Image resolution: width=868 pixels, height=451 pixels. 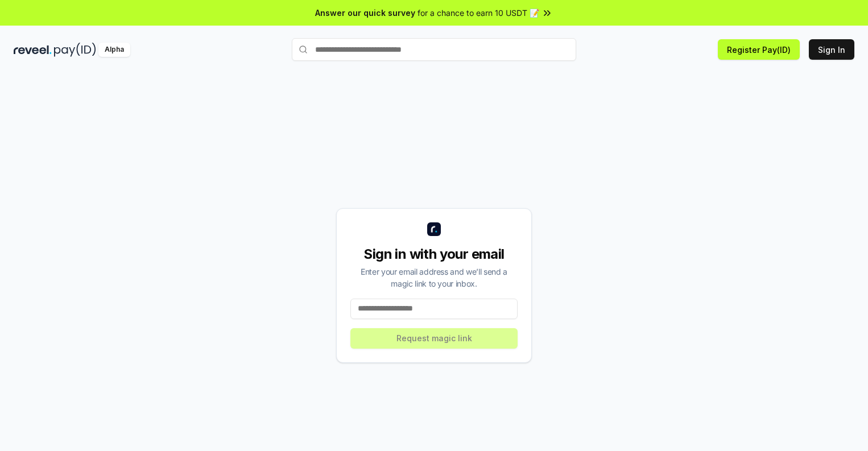 What do you see at coordinates (75, 49) in the screenshot?
I see `img: pay_id` at bounding box center [75, 49].